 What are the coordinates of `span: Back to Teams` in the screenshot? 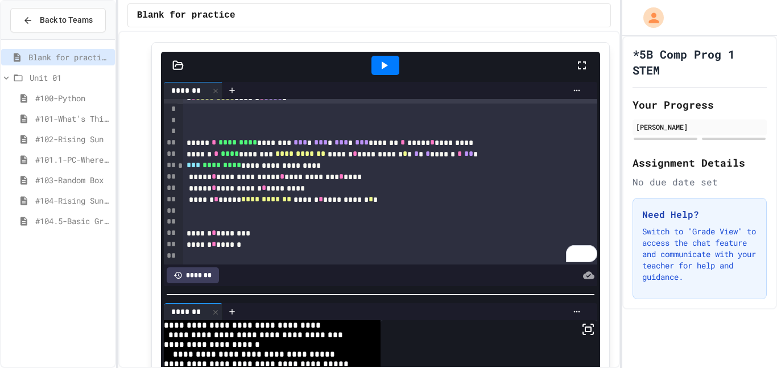 It's located at (66, 20).